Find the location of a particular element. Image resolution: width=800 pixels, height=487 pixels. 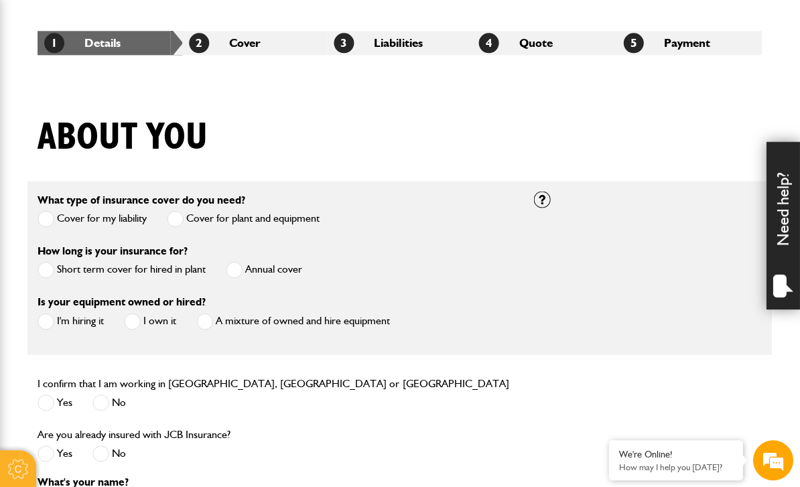

span: 1 is located at coordinates (55, 44).